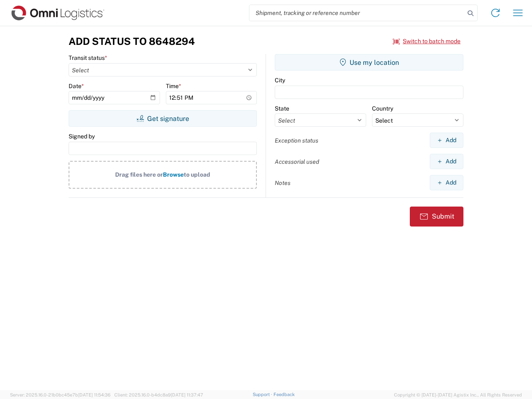  I want to click on label: Signed by, so click(81, 136).